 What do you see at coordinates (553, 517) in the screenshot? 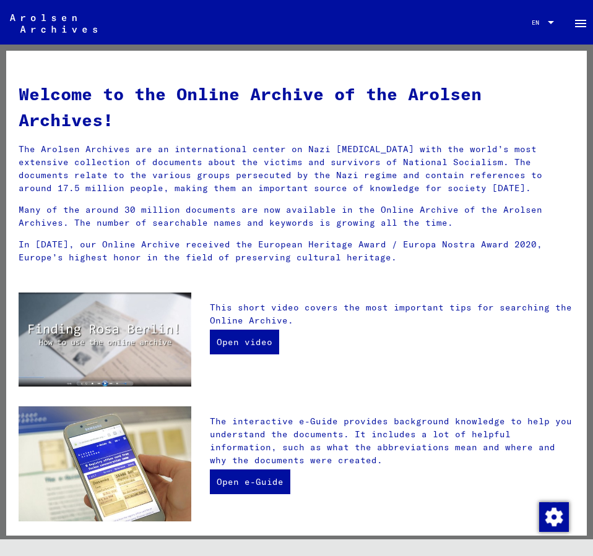
I see `div: Change consent` at bounding box center [553, 517].